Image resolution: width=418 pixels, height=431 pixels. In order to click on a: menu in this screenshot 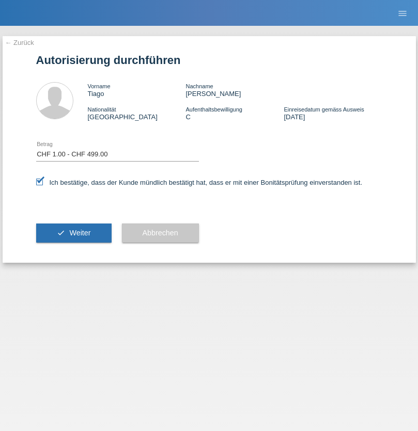, I will do `click(403, 13)`.